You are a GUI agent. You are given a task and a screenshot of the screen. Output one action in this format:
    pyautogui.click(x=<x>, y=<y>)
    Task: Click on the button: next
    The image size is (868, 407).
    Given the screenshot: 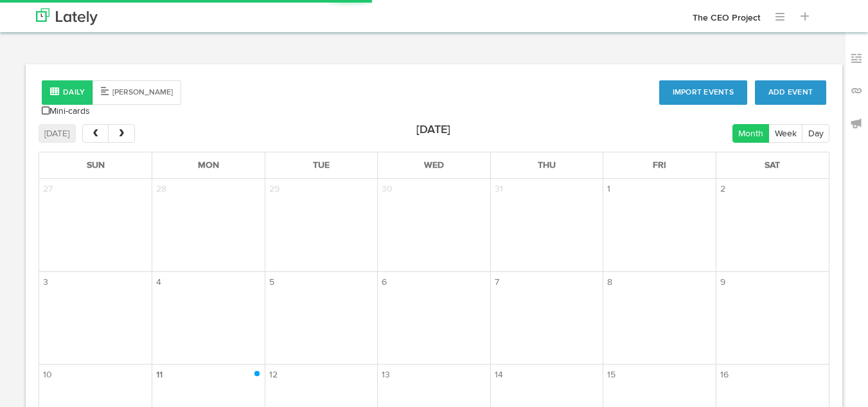 What is the action you would take?
    pyautogui.click(x=121, y=133)
    